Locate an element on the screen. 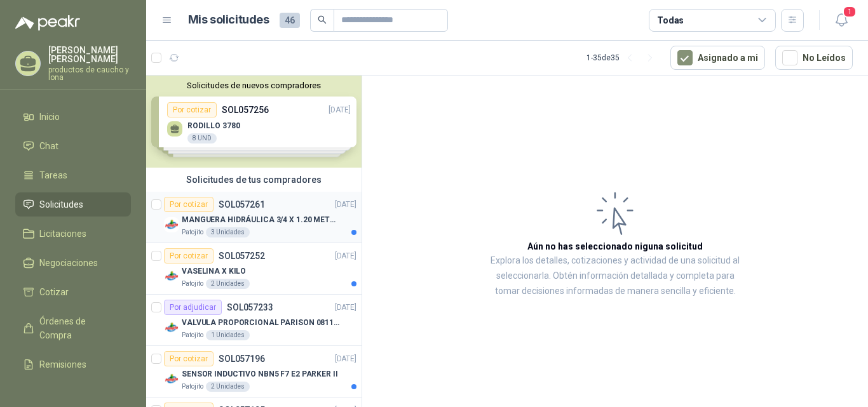 This screenshot has height=407, width=868. p: productos de caucho y lona is located at coordinates (89, 74).